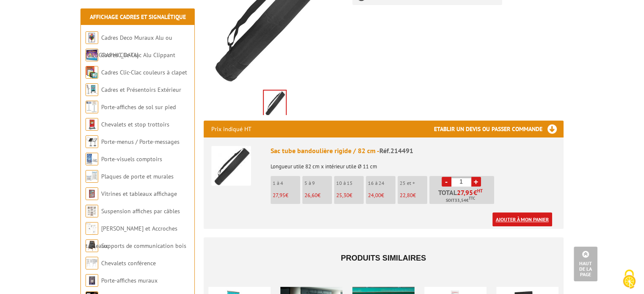 This screenshot has width=644, height=294. What do you see at coordinates (460, 200) in the screenshot?
I see `span: 33,54` at bounding box center [460, 200].